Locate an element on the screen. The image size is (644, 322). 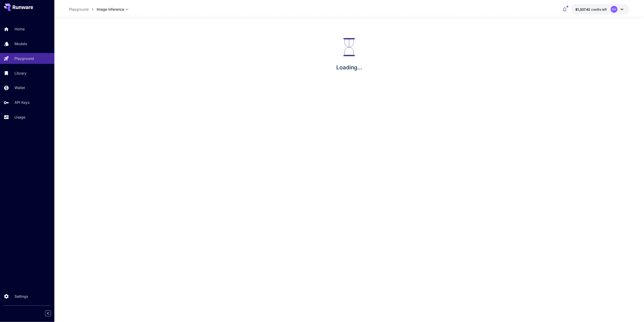
span: Image Inference is located at coordinates (110, 10).